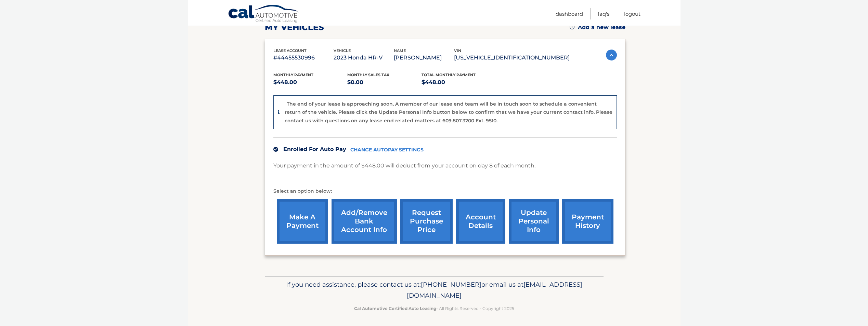 The height and width of the screenshot is (326, 868). I want to click on span: vehicle, so click(342, 51).